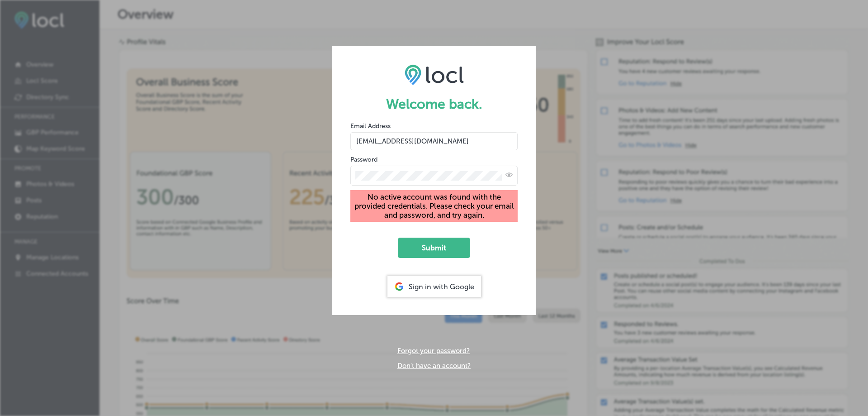 The width and height of the screenshot is (868, 416). What do you see at coordinates (509, 175) in the screenshot?
I see `span: Toggle password visibility` at bounding box center [509, 175].